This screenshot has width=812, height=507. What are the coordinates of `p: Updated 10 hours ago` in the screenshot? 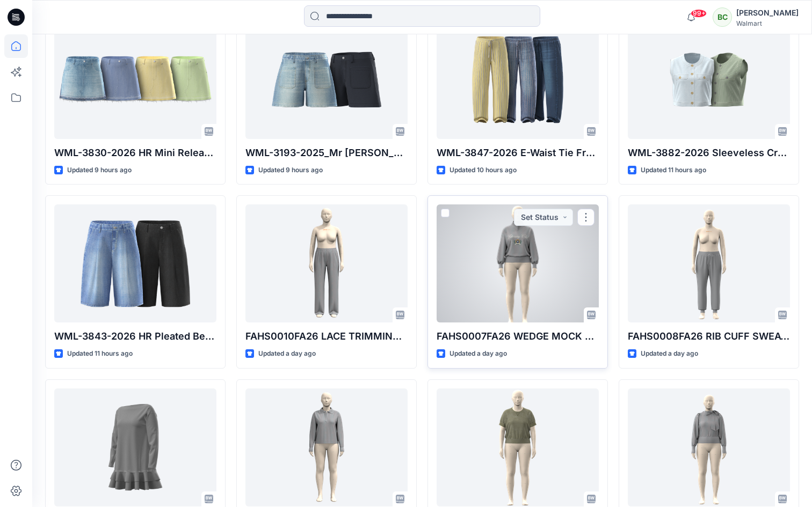 It's located at (483, 171).